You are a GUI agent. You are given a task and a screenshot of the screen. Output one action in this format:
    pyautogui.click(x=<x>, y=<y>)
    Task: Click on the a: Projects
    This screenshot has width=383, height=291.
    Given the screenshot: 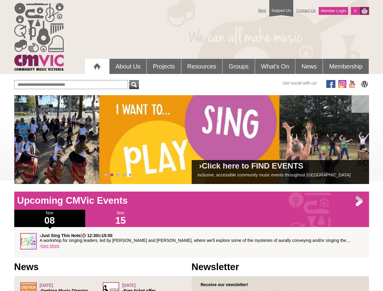 What is the action you would take?
    pyautogui.click(x=164, y=66)
    